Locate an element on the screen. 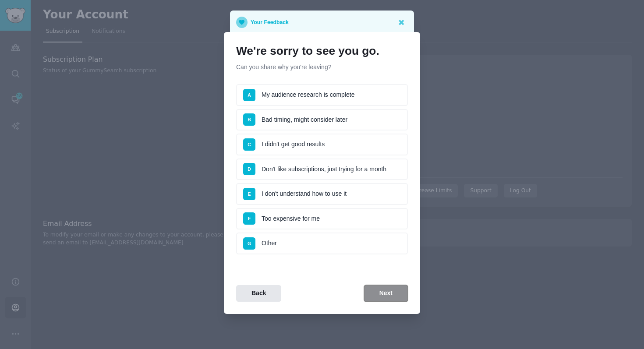 Image resolution: width=644 pixels, height=349 pixels. span: B is located at coordinates (249, 120).